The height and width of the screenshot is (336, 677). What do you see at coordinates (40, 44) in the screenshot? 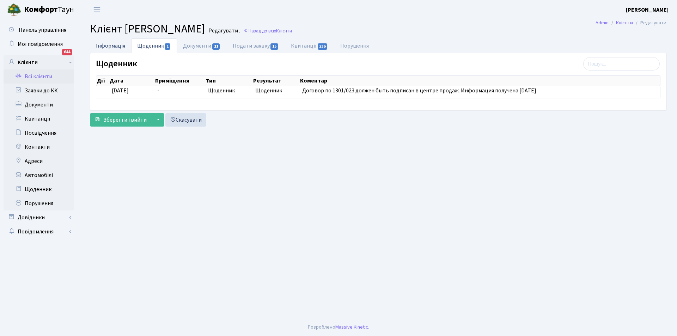
I see `span: Мої повідомлення` at bounding box center [40, 44].